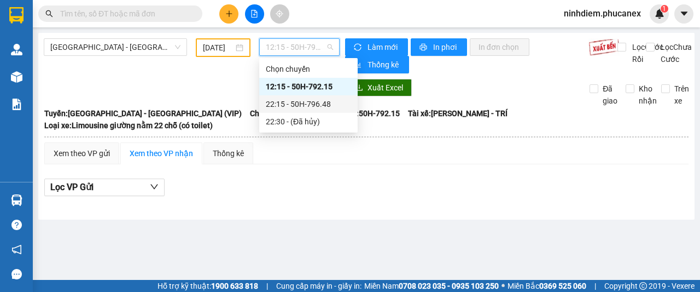 The width and height of the screenshot is (700, 292). What do you see at coordinates (154, 187) in the screenshot?
I see `span: down` at bounding box center [154, 187].